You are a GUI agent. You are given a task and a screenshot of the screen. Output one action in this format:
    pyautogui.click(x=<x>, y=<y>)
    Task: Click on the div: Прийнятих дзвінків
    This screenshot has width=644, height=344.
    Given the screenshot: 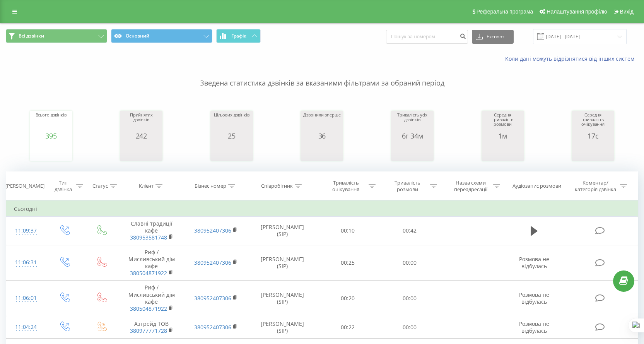 What is the action you would take?
    pyautogui.click(x=142, y=122)
    